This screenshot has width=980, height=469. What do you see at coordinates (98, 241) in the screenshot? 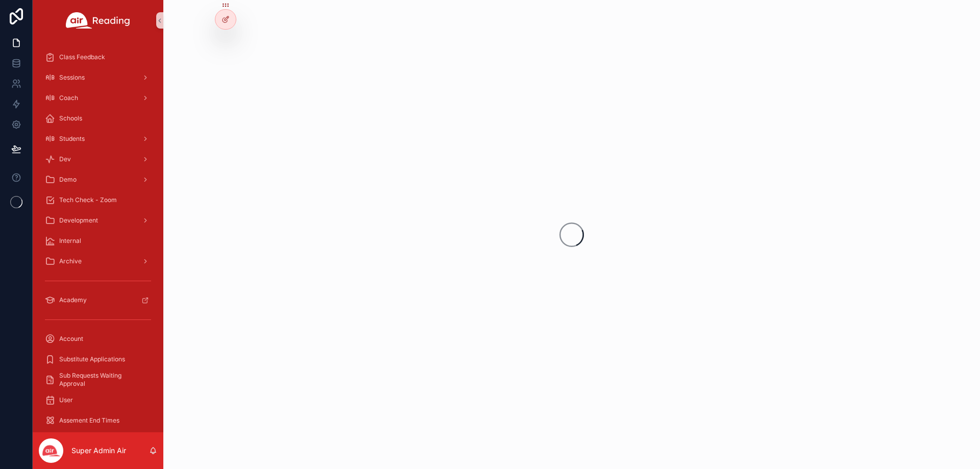
I see `a: Internal` at bounding box center [98, 241].